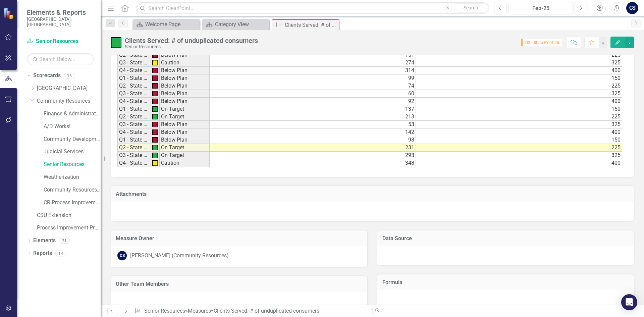 This screenshot has height=317, width=644. What do you see at coordinates (134, 71) in the screenshot?
I see `td: Q4 - State FY21-22` at bounding box center [134, 71].